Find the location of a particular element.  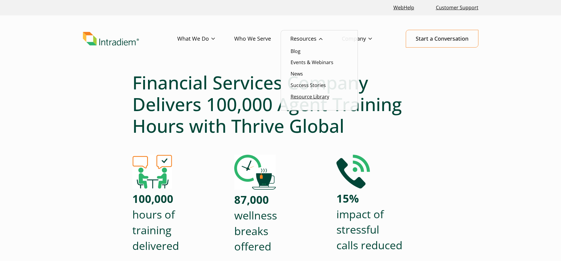

a: Link to homepage of Intradiem is located at coordinates (130, 39).